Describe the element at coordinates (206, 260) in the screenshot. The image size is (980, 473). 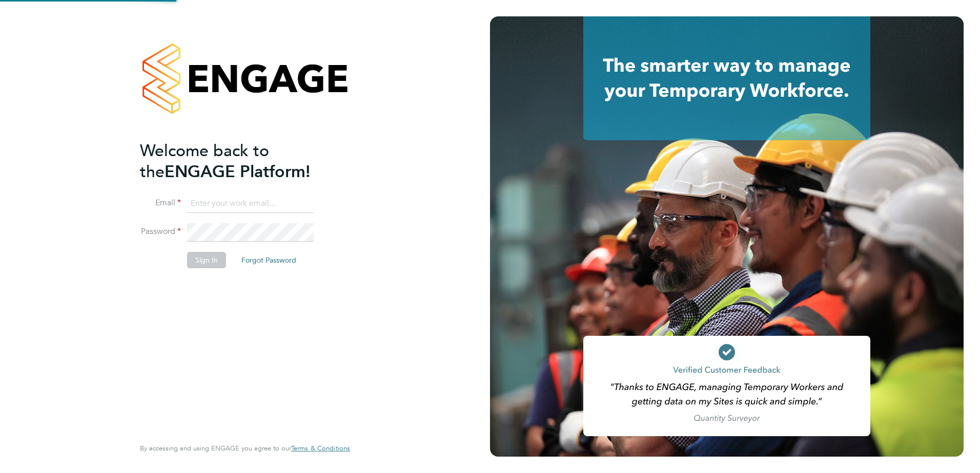
I see `button: Sign In` at that location.